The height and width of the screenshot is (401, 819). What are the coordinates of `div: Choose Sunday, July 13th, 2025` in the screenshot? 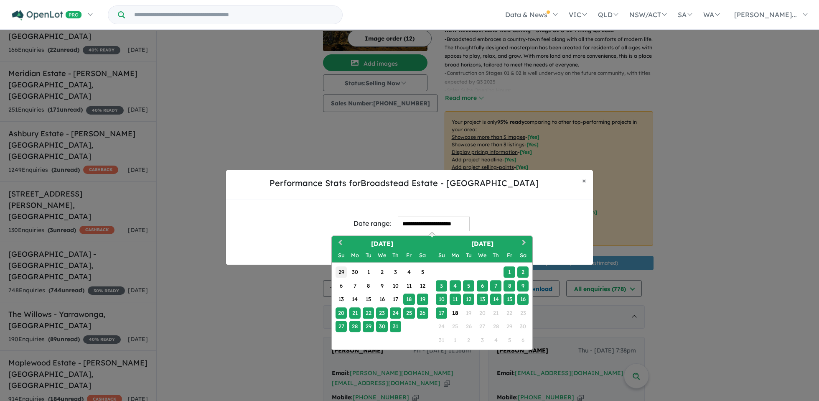 It's located at (341, 299).